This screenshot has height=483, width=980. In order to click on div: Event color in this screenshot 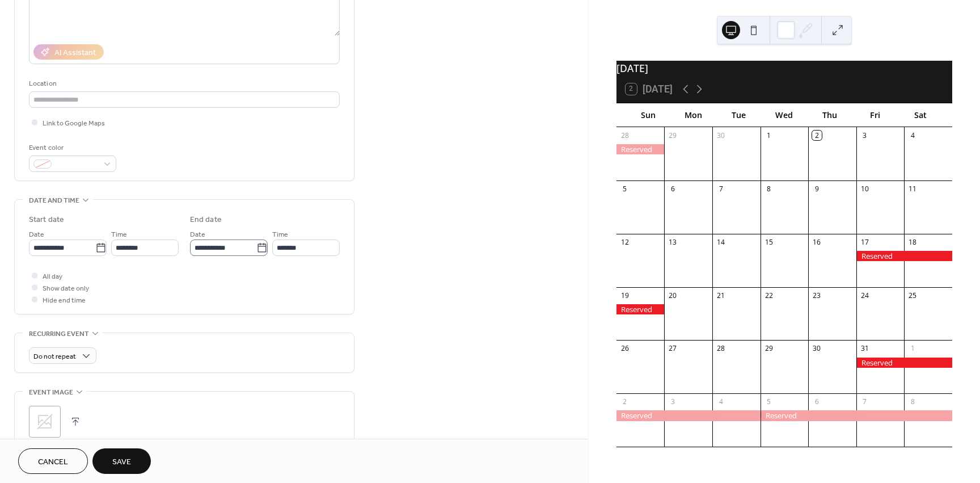, I will do `click(72, 147)`.